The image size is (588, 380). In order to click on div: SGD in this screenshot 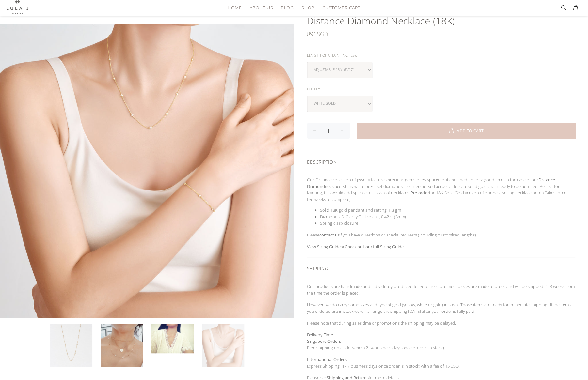, I will do `click(441, 34)`.